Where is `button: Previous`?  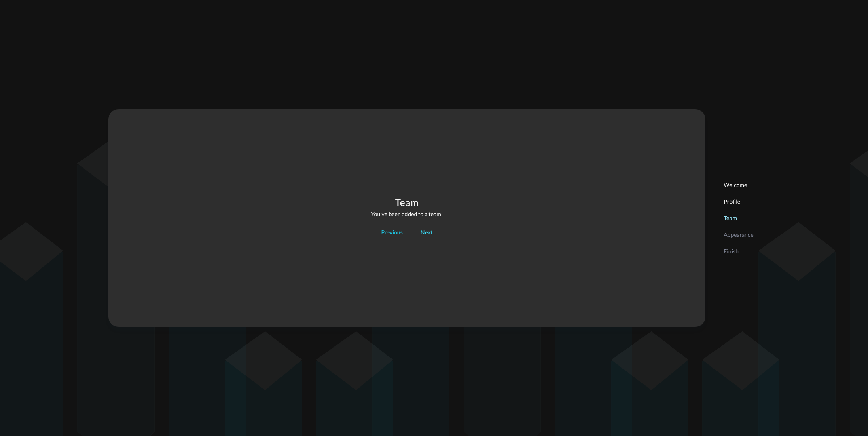
button: Previous is located at coordinates (392, 233).